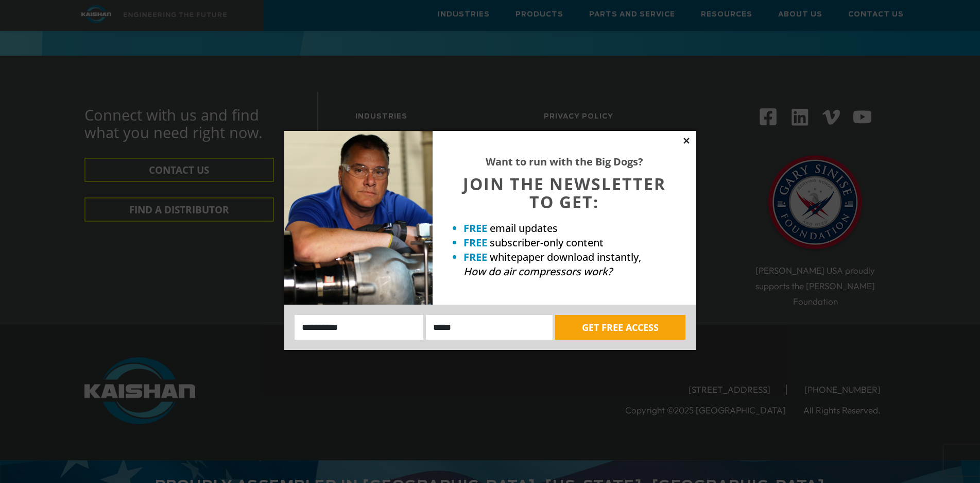  What do you see at coordinates (565, 257) in the screenshot?
I see `span: whitepaper download instantly,` at bounding box center [565, 257].